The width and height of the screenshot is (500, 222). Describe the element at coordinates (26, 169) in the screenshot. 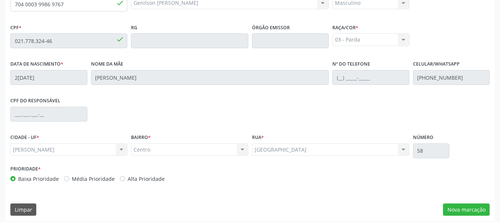

I see `label: Prioridade` at that location.